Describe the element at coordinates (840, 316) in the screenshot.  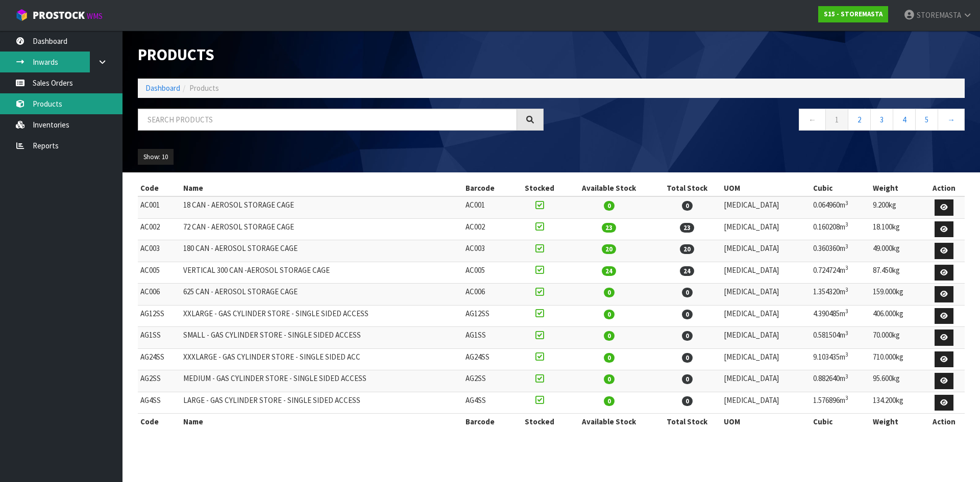
I see `td: 4.390485m` at that location.